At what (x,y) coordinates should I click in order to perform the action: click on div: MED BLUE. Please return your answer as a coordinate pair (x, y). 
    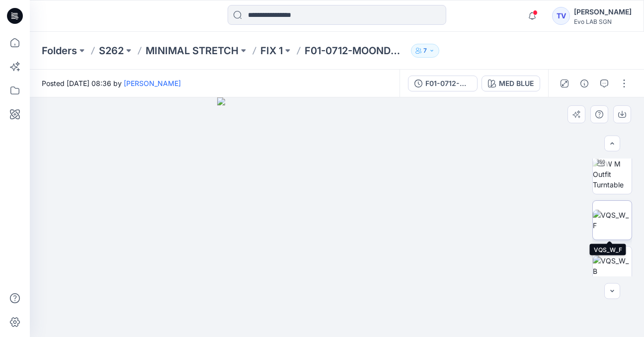
    Looking at the image, I should click on (516, 83).